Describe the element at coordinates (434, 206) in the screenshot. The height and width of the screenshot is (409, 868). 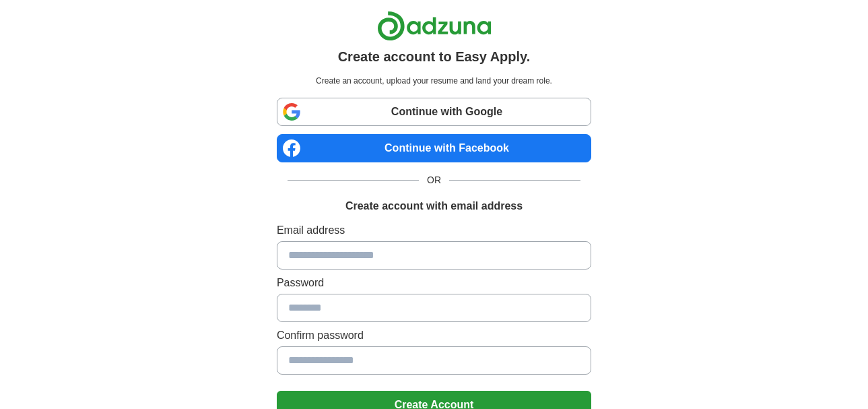
I see `h1: Create account with email address` at that location.